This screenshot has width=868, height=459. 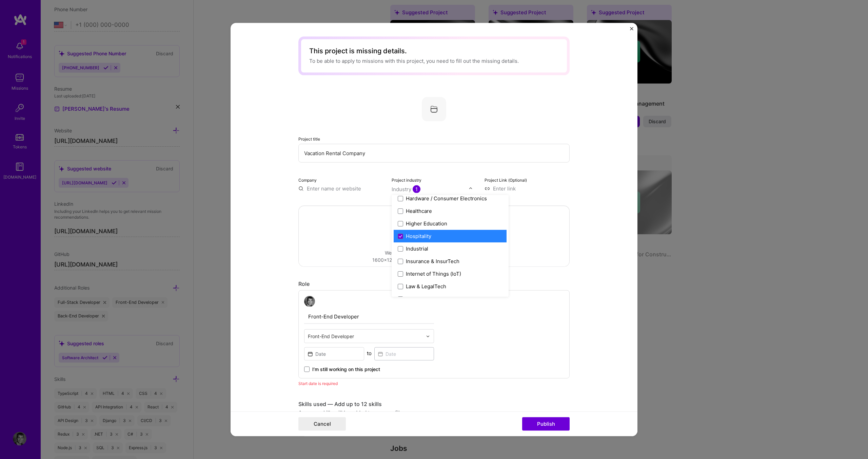 I want to click on div: Start date is required, so click(x=434, y=383).